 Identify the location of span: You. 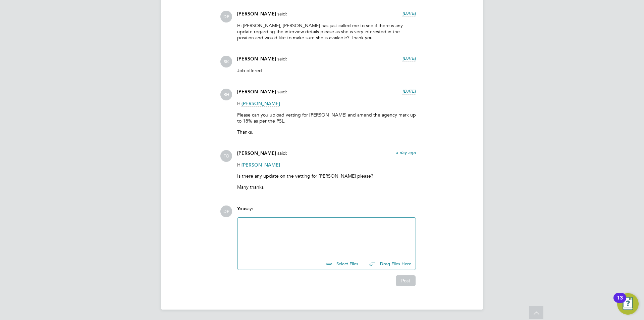
(241, 209).